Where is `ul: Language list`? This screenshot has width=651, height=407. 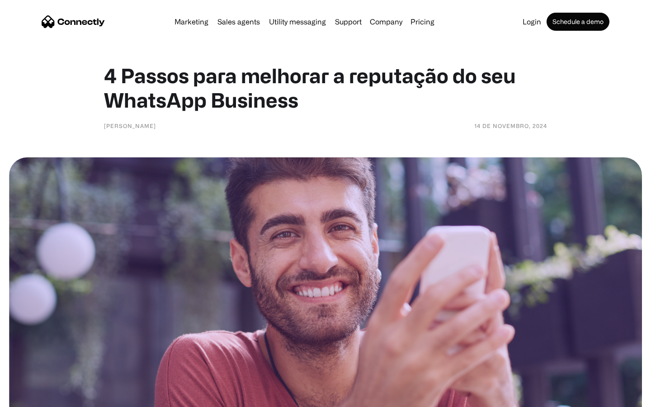 ul: Language list is located at coordinates (36, 398).